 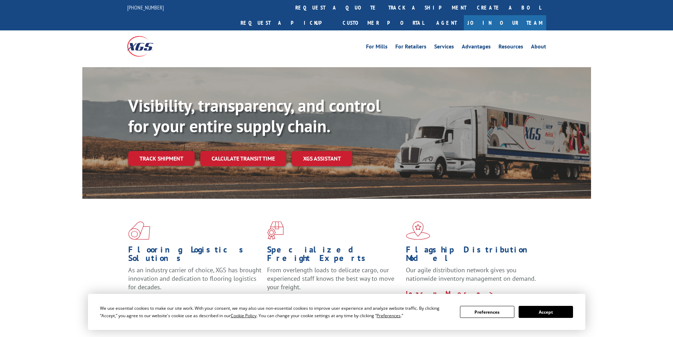 I want to click on h1: Flooring Logistics Solutions, so click(x=195, y=255).